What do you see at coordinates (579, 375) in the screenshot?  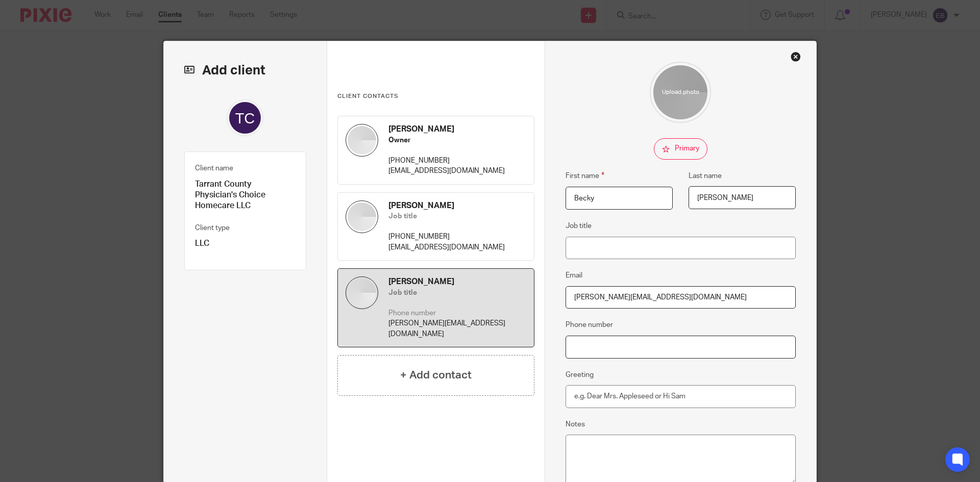 I see `label: Greeting` at bounding box center [579, 375].